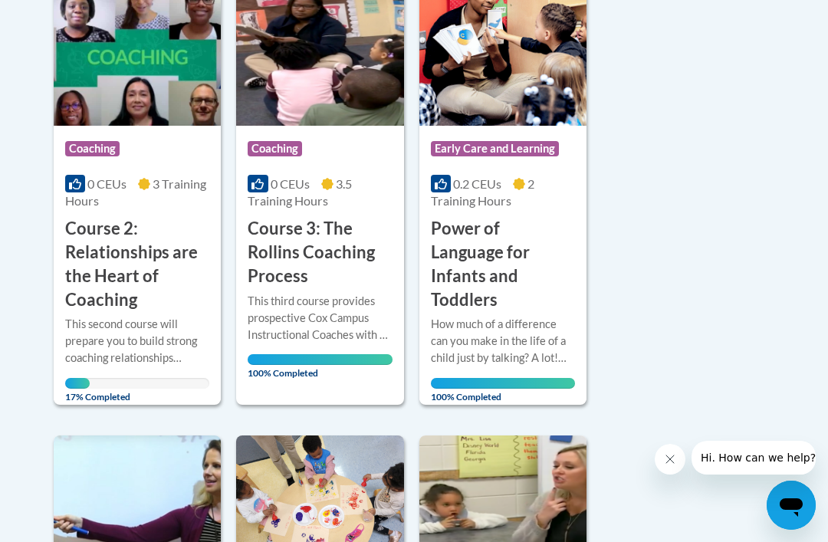 This screenshot has width=828, height=542. I want to click on h3: Course 3: The Rollins Coaching Process, so click(320, 252).